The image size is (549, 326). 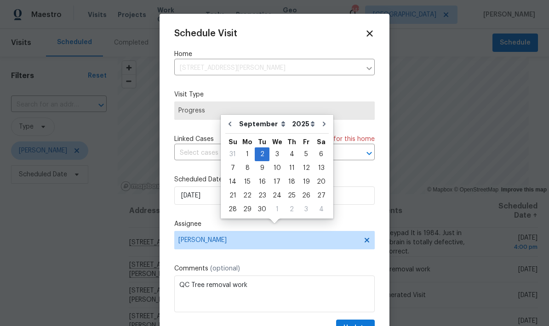 I want to click on div: 16, so click(x=262, y=182).